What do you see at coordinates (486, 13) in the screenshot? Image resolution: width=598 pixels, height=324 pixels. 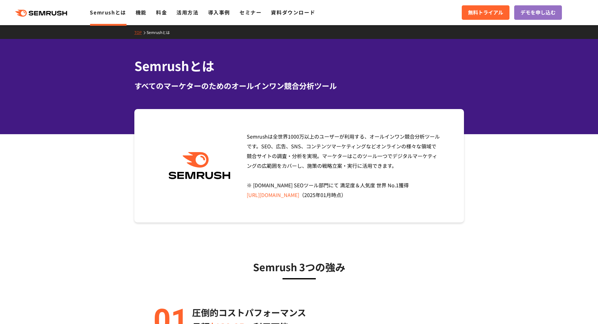 I see `span: 無料トライアル` at bounding box center [486, 13].